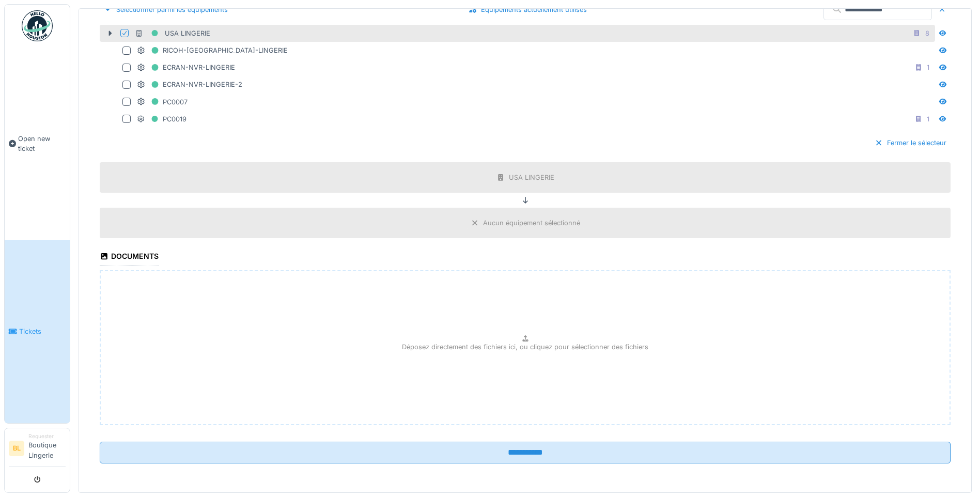 Image resolution: width=980 pixels, height=497 pixels. I want to click on li: BL, so click(17, 449).